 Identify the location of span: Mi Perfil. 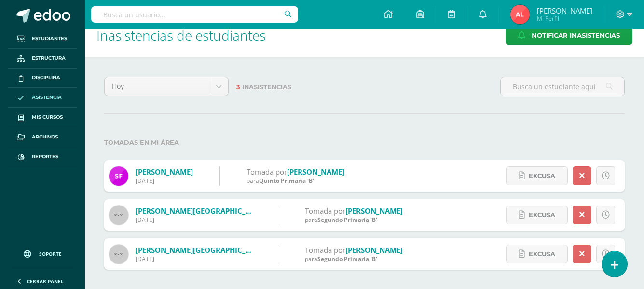
(565, 19).